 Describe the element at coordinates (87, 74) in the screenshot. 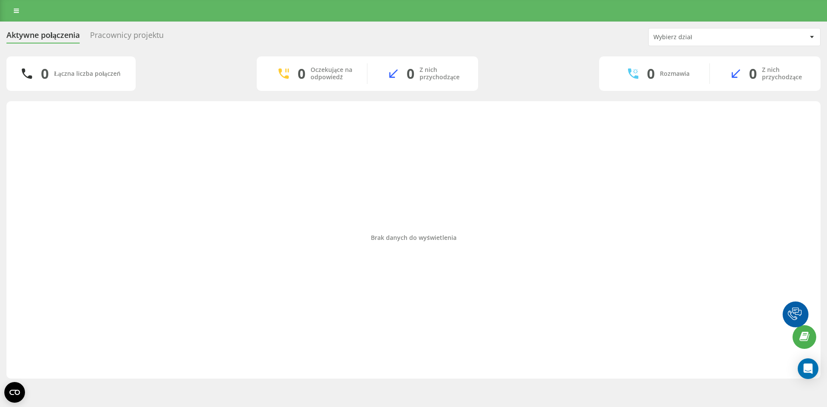

I see `div: Łączna liczba połączeń` at that location.